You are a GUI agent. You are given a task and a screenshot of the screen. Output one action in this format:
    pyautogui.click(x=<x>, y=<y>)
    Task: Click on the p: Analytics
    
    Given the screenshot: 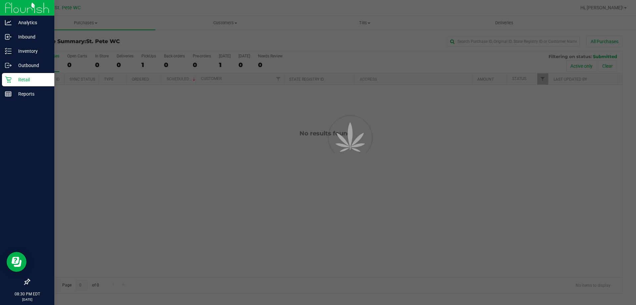 What is the action you would take?
    pyautogui.click(x=31, y=23)
    